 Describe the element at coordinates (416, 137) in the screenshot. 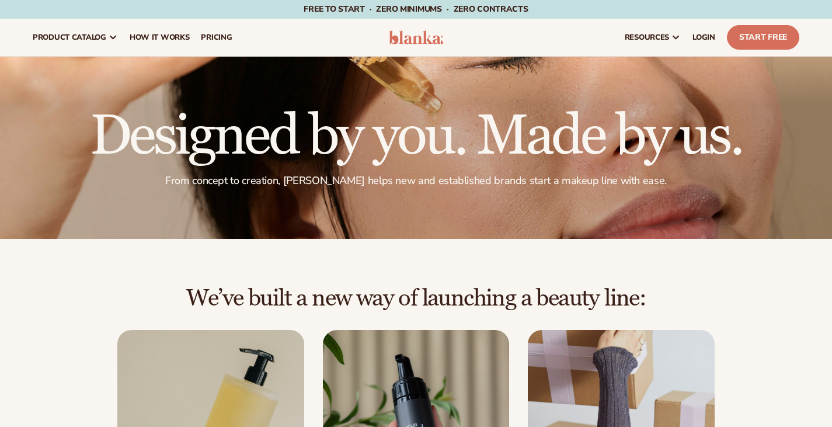

I see `h1: Designed by you. Made by us.` at that location.